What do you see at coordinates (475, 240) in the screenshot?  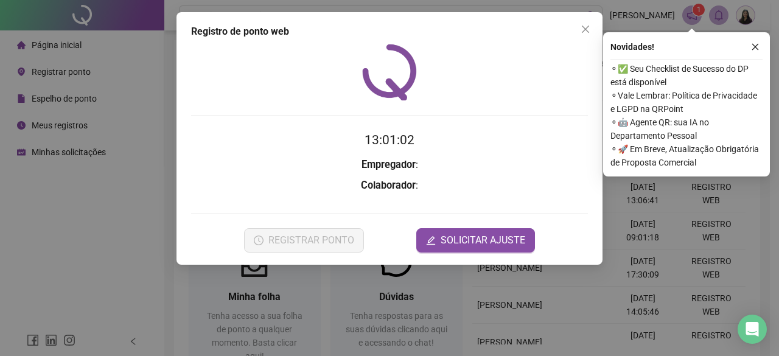 I see `button: editSOLICITAR AJUSTE` at bounding box center [475, 240].